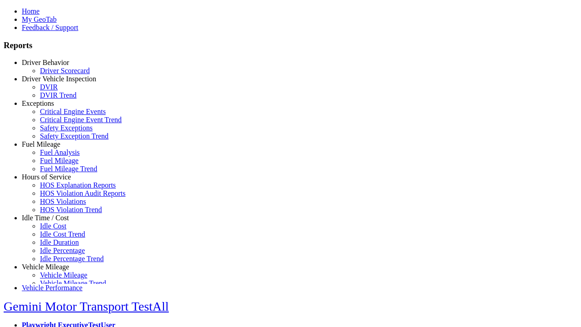 This screenshot has width=581, height=327. I want to click on a: Driver Behavior, so click(45, 62).